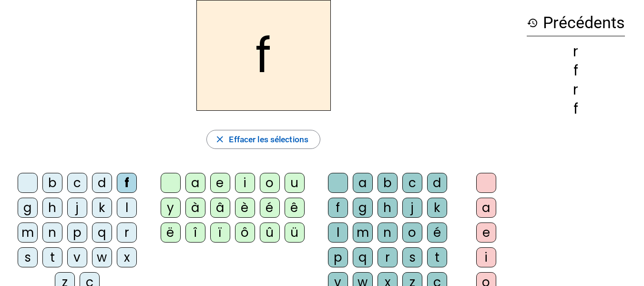  What do you see at coordinates (270, 232) in the screenshot?
I see `div: û` at bounding box center [270, 232].